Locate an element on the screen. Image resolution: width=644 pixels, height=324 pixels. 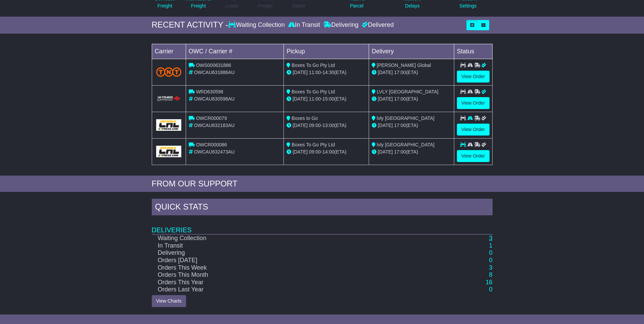
td: Orders This Week is located at coordinates (291, 268).